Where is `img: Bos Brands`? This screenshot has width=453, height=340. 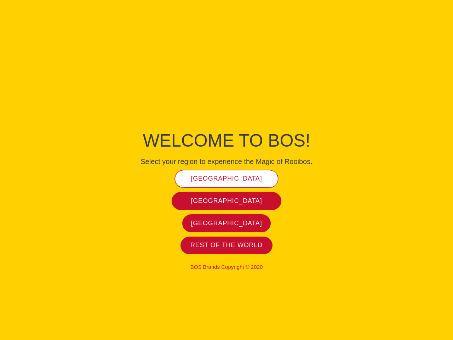
img: Bos Brands is located at coordinates (226, 94).